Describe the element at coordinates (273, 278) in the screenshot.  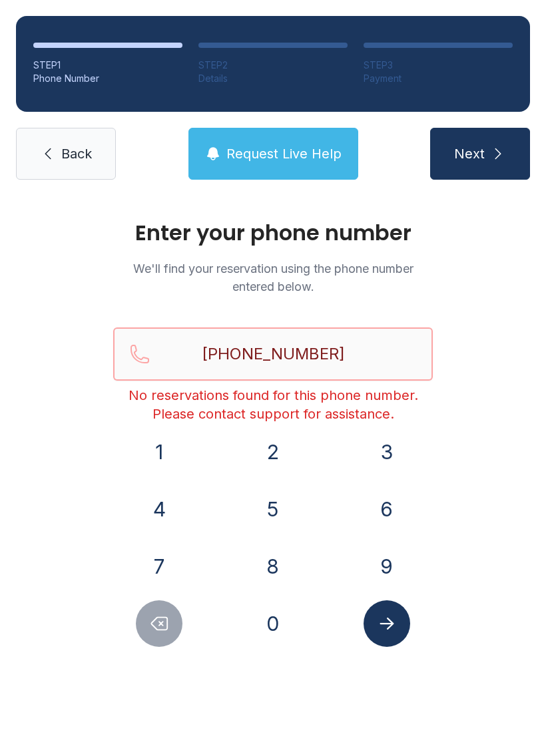
I see `p: We'll find your reservation using the phone number entered below.` at that location.